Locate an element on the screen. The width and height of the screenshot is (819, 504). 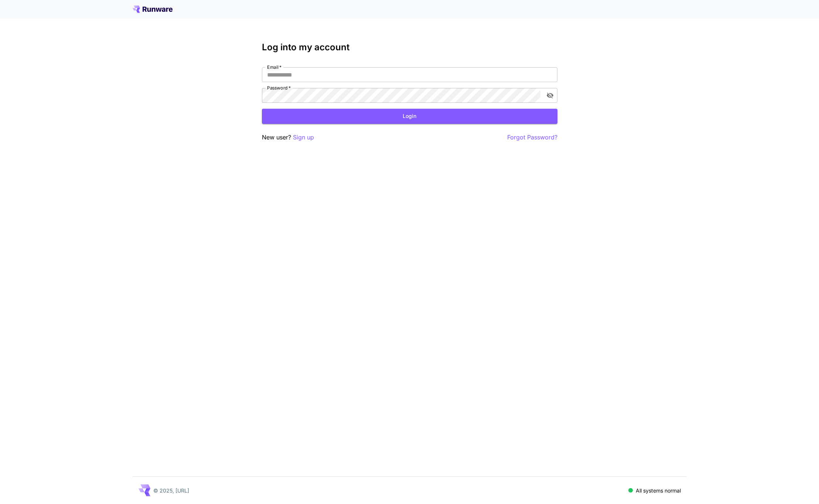
p: Forgot Password? is located at coordinates (532, 137).